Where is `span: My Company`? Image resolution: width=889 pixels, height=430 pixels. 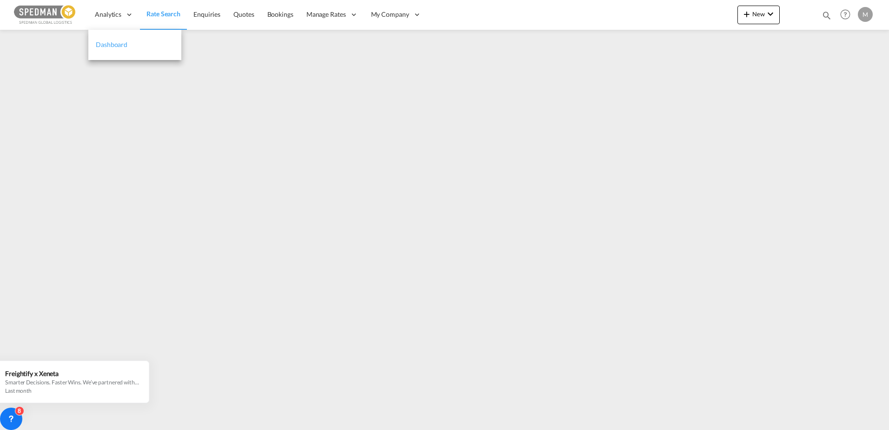 span: My Company is located at coordinates (390, 14).